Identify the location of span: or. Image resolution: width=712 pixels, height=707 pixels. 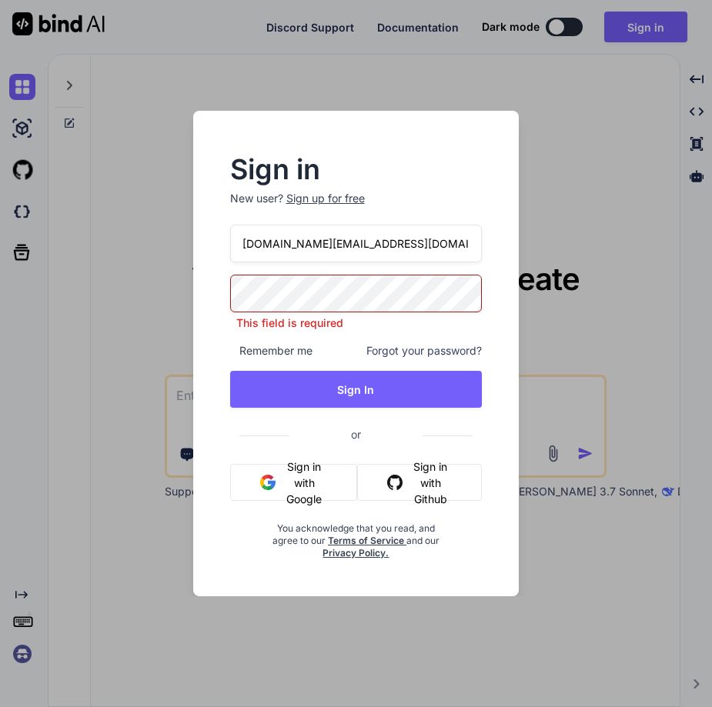
(355, 434).